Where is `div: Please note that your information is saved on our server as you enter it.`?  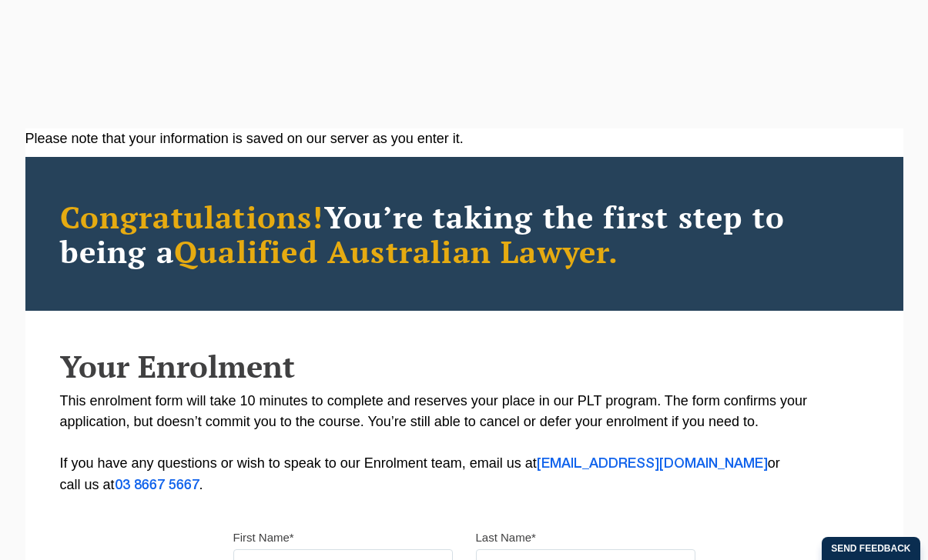
div: Please note that your information is saved on our server as you enter it. is located at coordinates (464, 138).